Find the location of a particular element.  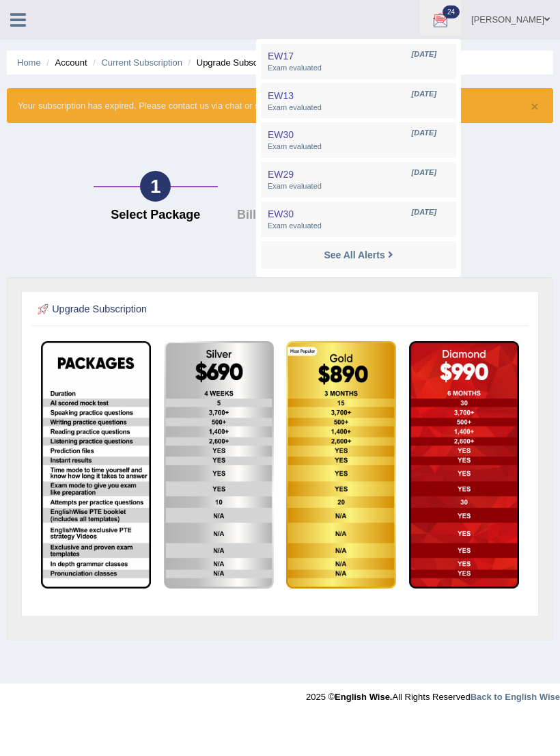

span: EW13 is located at coordinates (281, 96).